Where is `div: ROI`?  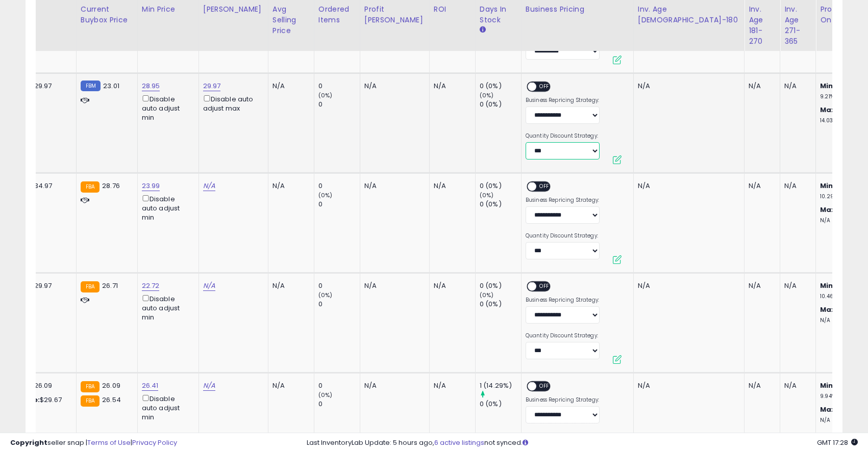 div: ROI is located at coordinates (452, 9).